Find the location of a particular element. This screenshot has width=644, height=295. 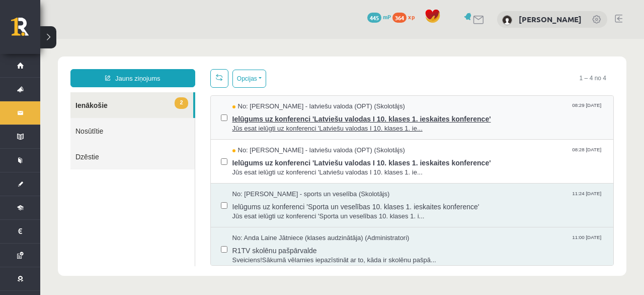

a: 2Ienākošie is located at coordinates (91, 66).